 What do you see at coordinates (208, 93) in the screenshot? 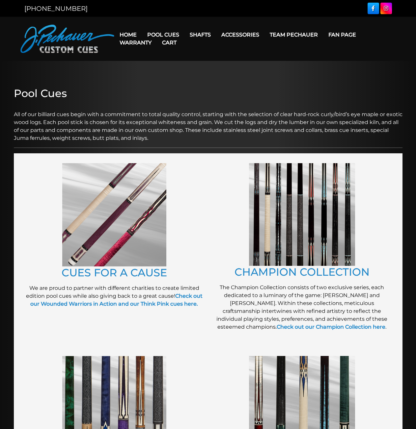
I see `h2: Pool Cues` at bounding box center [208, 93].